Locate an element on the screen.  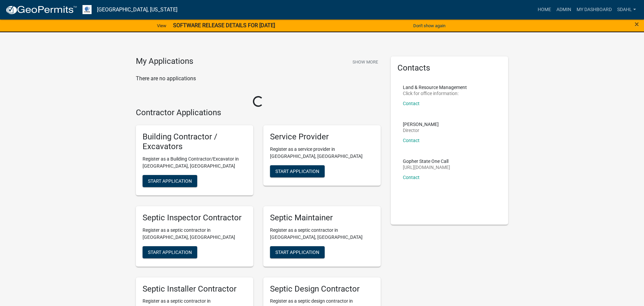
h5: Service Provider is located at coordinates (322, 137).